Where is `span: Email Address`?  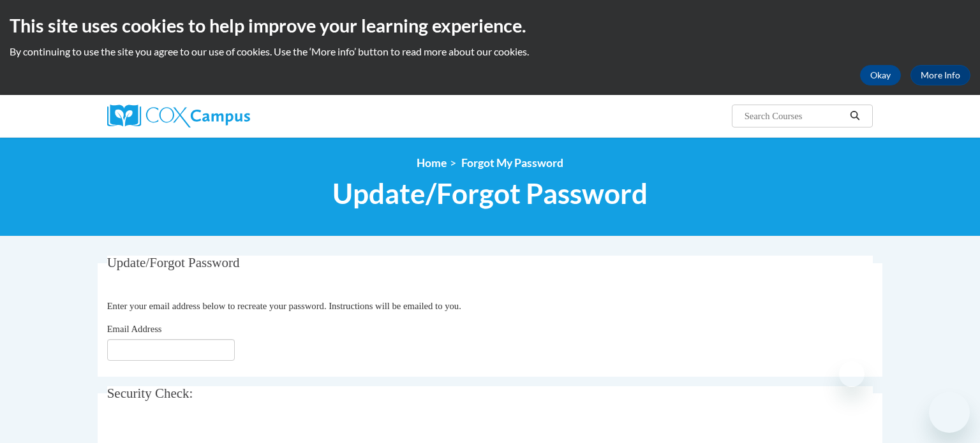
span: Email Address is located at coordinates (135, 329).